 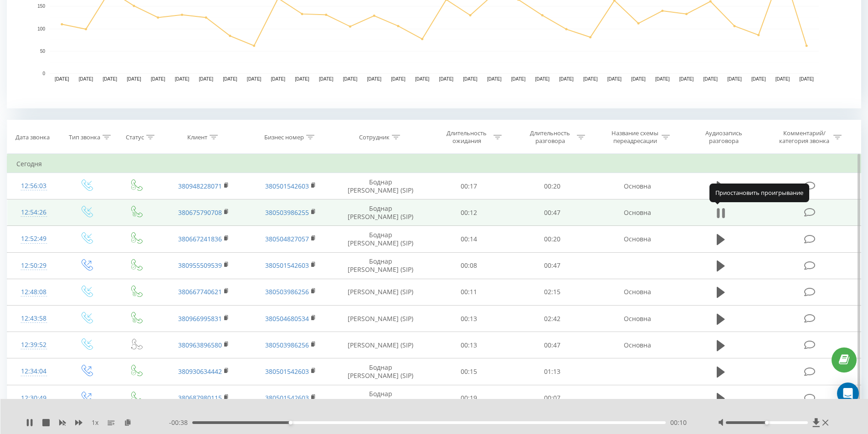 I want to click on text: 0, so click(x=44, y=73).